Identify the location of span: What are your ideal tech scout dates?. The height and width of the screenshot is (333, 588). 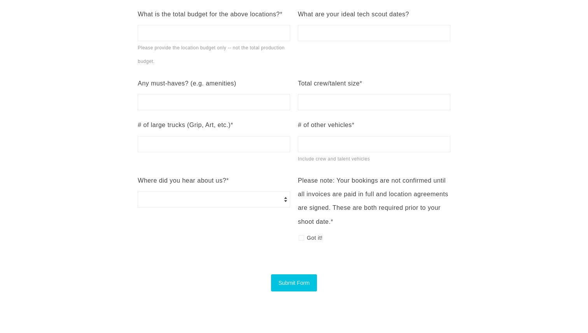
(354, 14).